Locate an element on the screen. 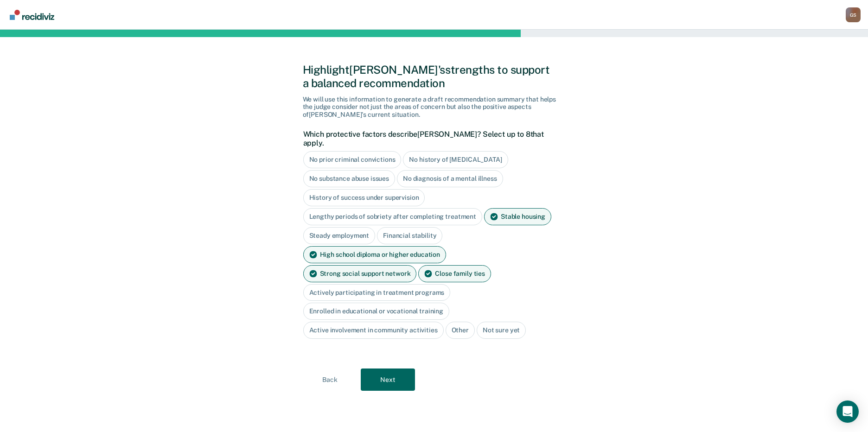  div: Active involvement in community activities is located at coordinates (373, 330).